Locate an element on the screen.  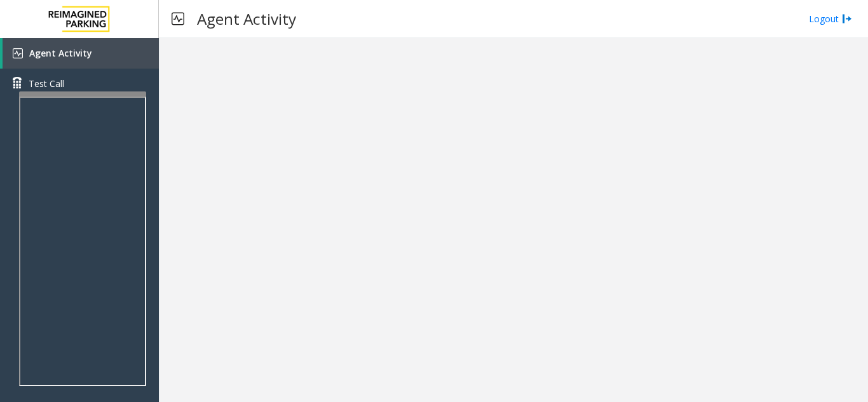
span: Agent Activity is located at coordinates (60, 53).